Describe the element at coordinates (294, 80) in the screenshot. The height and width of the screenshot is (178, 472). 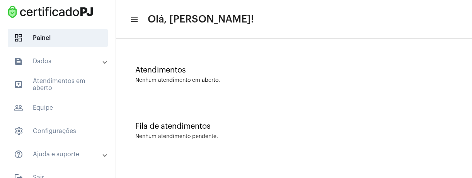
I see `div: Nenhum atendimento em aberto.` at that location.